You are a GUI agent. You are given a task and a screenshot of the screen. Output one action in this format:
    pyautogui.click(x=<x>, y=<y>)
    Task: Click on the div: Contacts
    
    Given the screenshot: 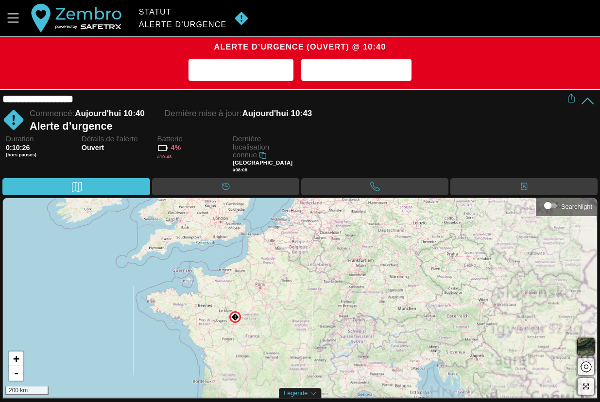 What is the action you would take?
    pyautogui.click(x=524, y=187)
    